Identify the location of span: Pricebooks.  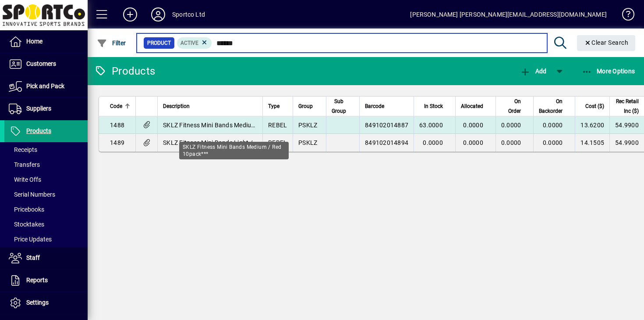
(26, 209).